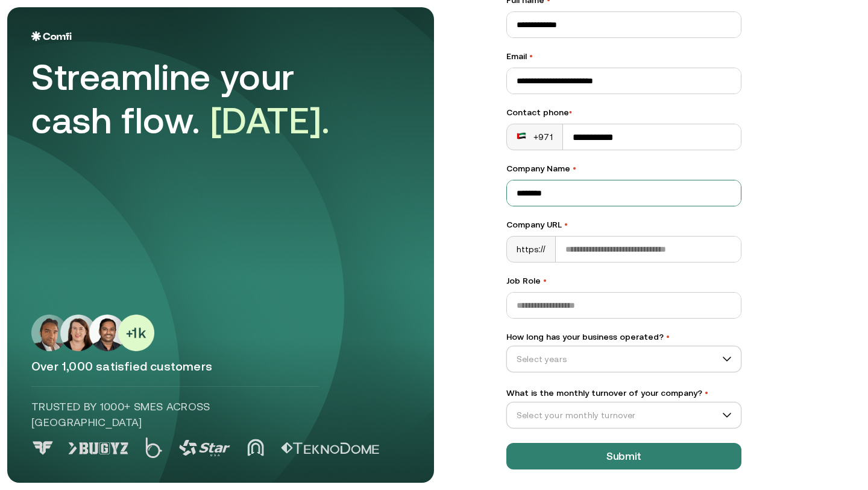 This screenshot has width=868, height=490. What do you see at coordinates (624, 168) in the screenshot?
I see `label: Company Name` at bounding box center [624, 168].